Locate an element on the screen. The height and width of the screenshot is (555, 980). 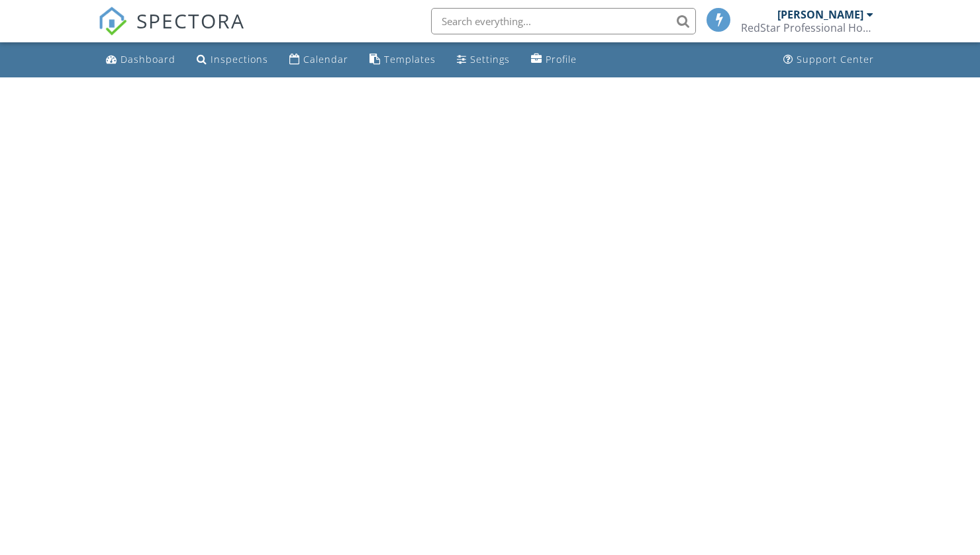
div: Profile is located at coordinates (561, 59).